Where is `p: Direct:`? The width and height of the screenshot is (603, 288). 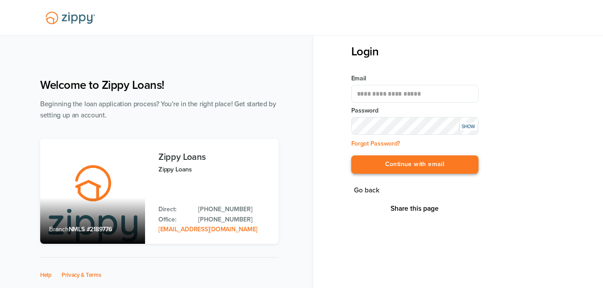
p: Direct: is located at coordinates (174, 209).